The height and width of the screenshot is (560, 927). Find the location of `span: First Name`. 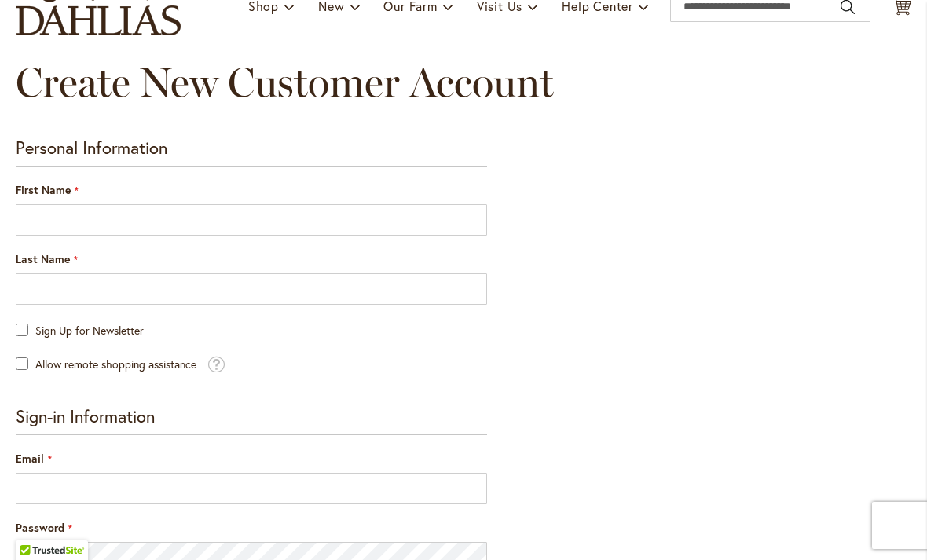

span: First Name is located at coordinates (43, 189).